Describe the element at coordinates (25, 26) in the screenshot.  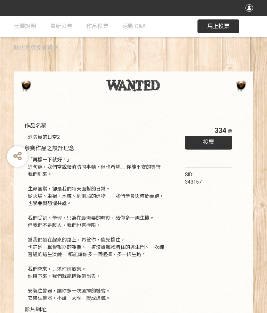
I see `span: 比賽說明` at that location.